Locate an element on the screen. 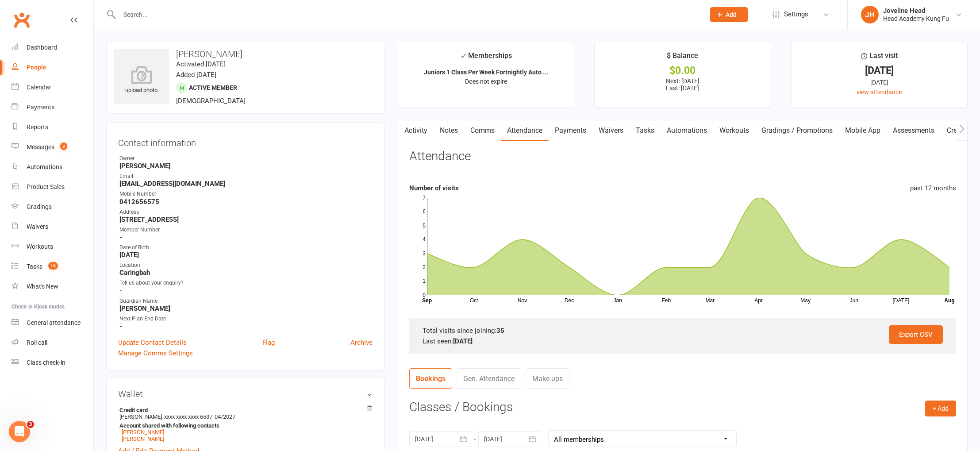  div: Messages is located at coordinates (41, 147).